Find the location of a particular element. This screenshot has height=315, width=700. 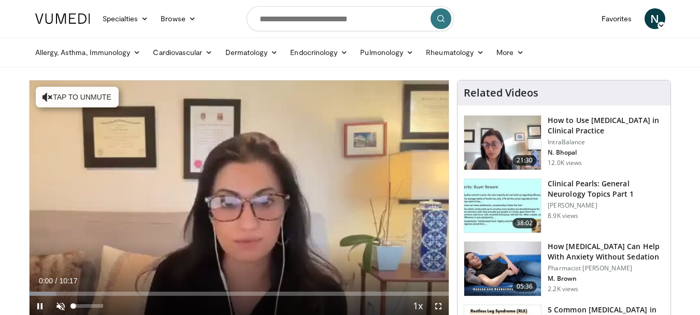

span: 10:17 is located at coordinates (68, 281).